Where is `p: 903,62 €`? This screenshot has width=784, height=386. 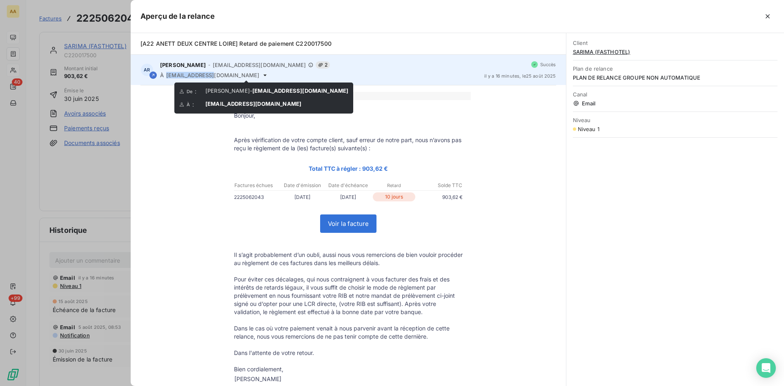 p: 903,62 € is located at coordinates (440, 197).